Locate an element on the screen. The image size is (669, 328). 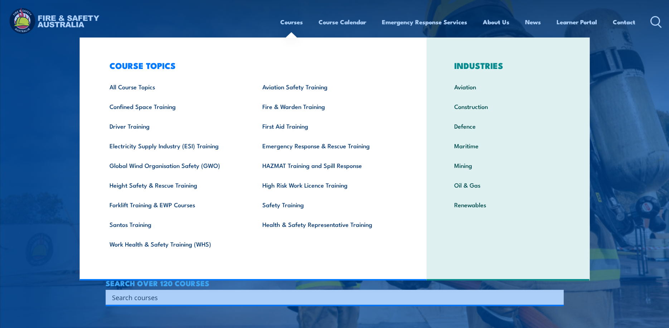
a: Height Safety & Rescue Training is located at coordinates (175, 185).